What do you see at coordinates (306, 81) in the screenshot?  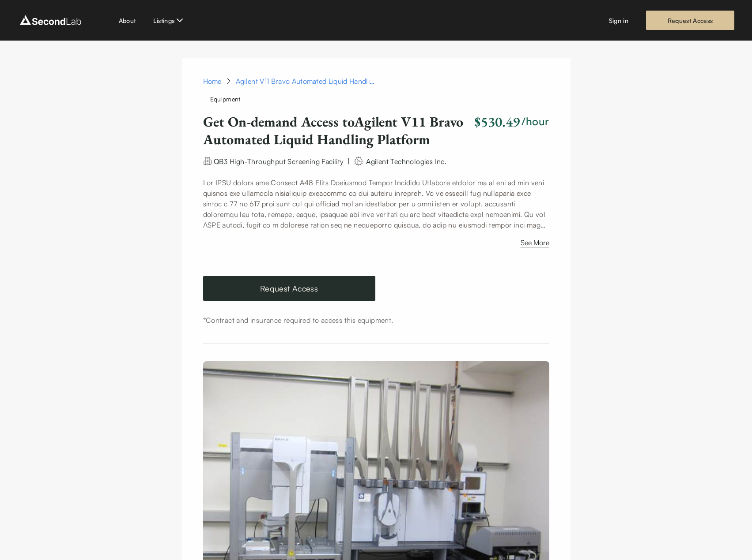 I see `div: Agilent V11 Bravo Automated Liquid Handling Platform` at bounding box center [306, 81].